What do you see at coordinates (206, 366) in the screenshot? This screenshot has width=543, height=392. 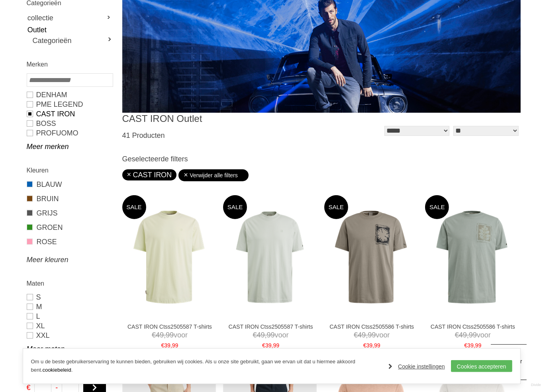 I see `p: Om u de beste gebruikerservaring te kunnen bieden, gebruiken wij cookies. Als u onze site gebruik...` at bounding box center [206, 366].